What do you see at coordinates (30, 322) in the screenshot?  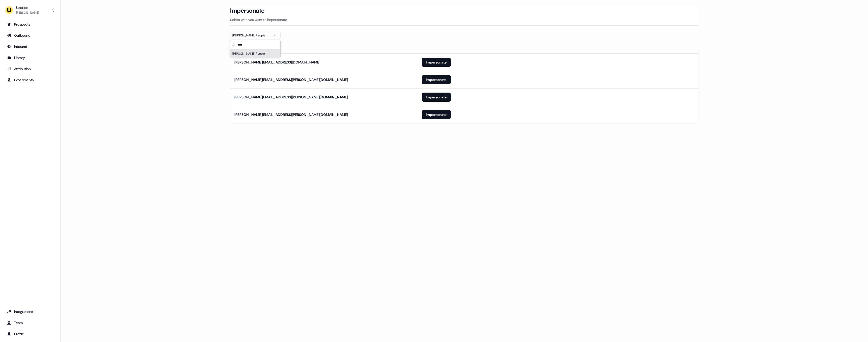 I see `div: Team` at bounding box center [30, 322].